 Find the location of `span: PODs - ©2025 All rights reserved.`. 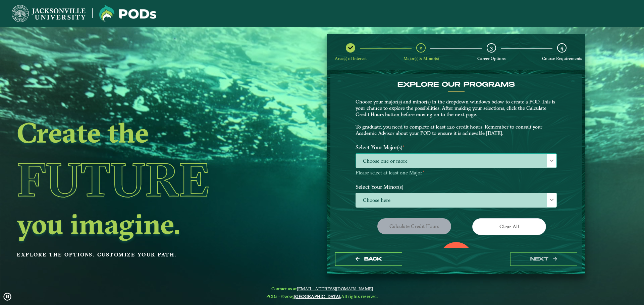

span: PODs - ©2025 All rights reserved. is located at coordinates (322, 296).